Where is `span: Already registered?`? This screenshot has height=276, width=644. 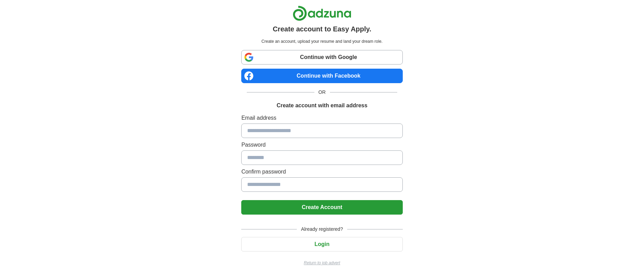
span: Already registered? is located at coordinates (322, 229).